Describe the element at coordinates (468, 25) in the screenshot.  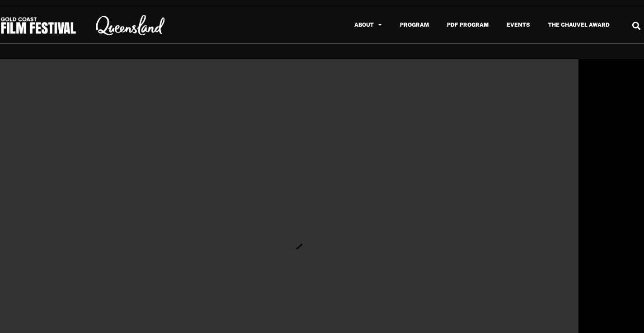
I see `a: PDF Program` at that location.